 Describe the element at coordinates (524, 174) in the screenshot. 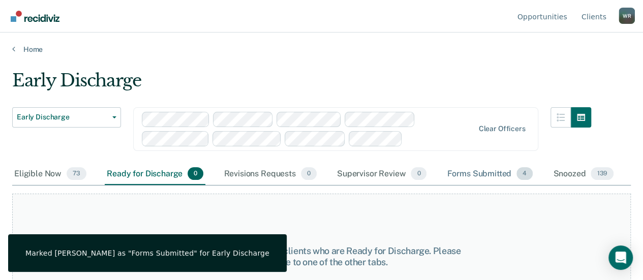

I see `span: 4` at that location.